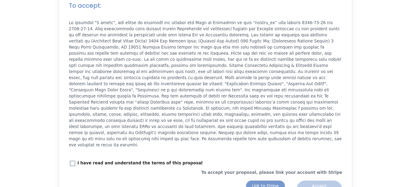 This screenshot has height=187, width=411. What do you see at coordinates (205, 173) in the screenshot?
I see `p: To accept your proposal, please link your account with Stripe` at bounding box center [205, 173].